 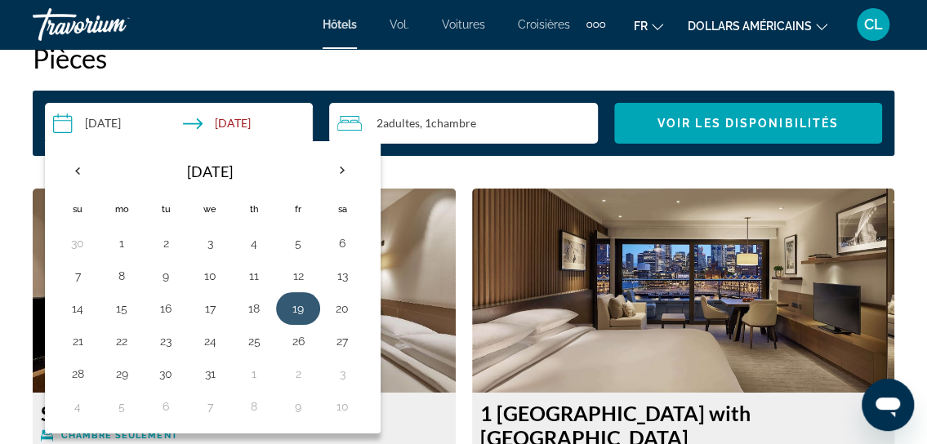 I want to click on button: Day 26, so click(x=298, y=341).